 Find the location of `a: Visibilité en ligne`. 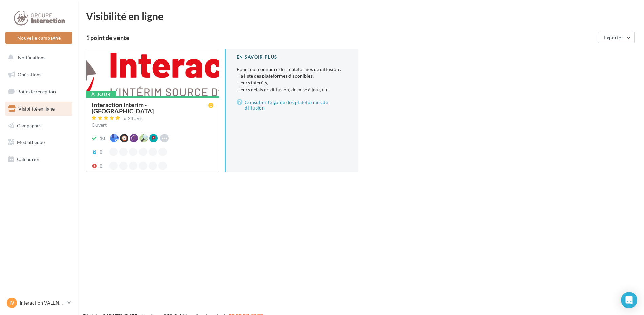

a: Visibilité en ligne is located at coordinates (39, 109).